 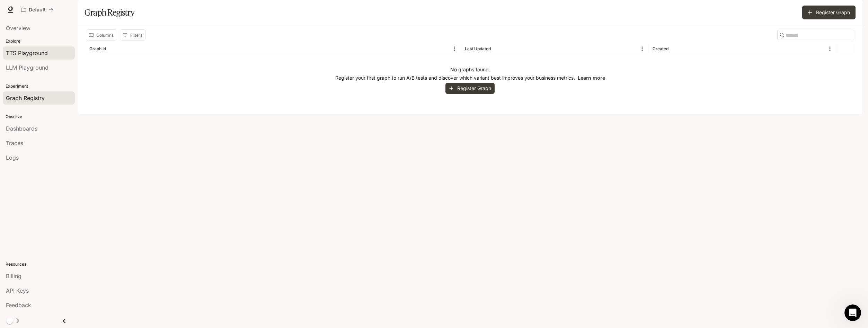 What do you see at coordinates (661, 49) in the screenshot?
I see `div: Created` at bounding box center [661, 49].